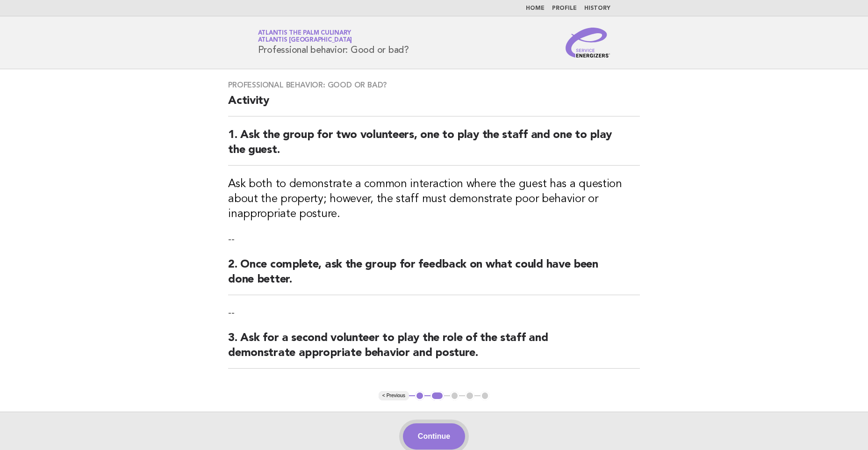  Describe the element at coordinates (434, 85) in the screenshot. I see `h3: Professional behavior: Good or bad?` at that location.